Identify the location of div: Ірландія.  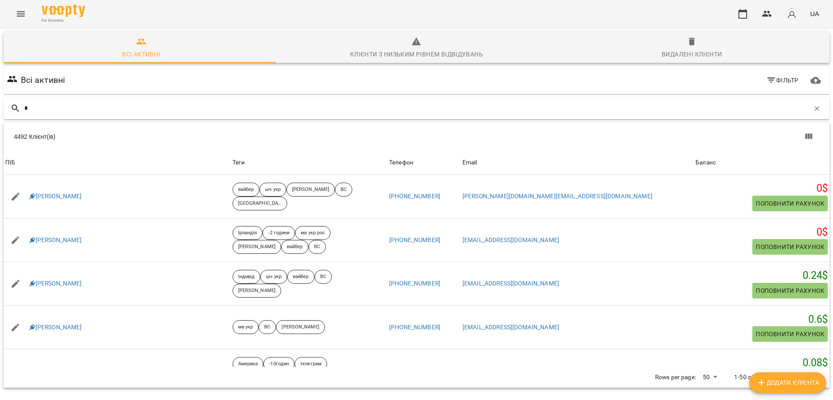
(248, 233).